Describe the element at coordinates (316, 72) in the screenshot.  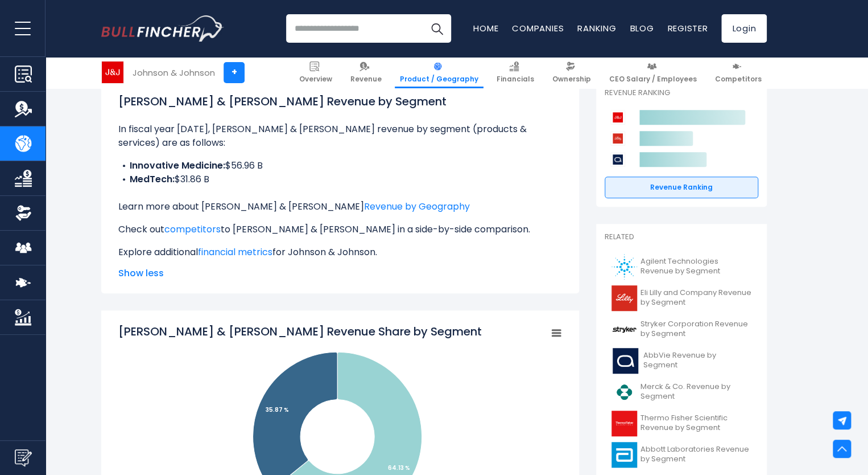
I see `a: Overview` at that location.